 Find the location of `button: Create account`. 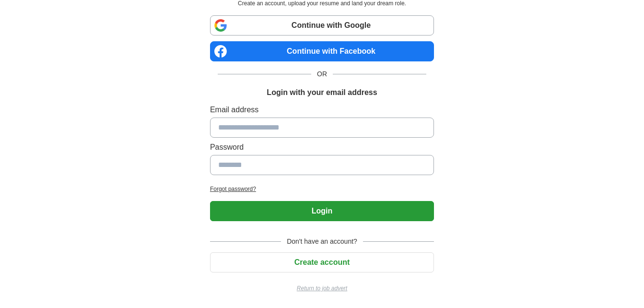

button: Create account is located at coordinates (322, 262).